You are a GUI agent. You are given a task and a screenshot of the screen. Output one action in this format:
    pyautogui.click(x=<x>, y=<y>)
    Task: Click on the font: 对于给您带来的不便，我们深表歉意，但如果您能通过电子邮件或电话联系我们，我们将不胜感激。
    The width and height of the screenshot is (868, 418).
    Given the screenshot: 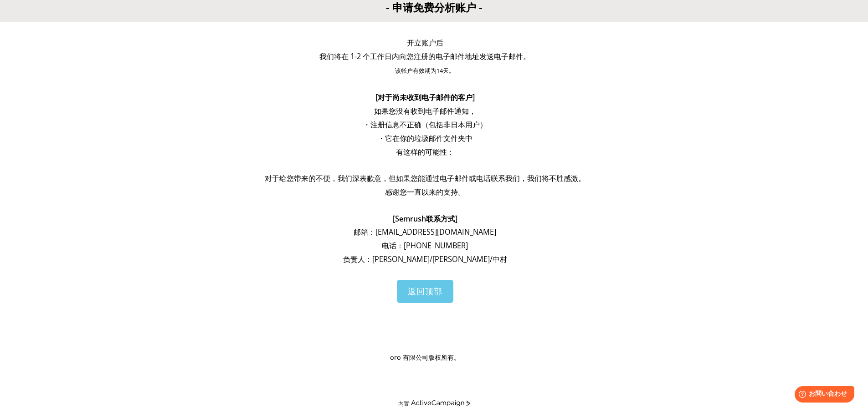 What is the action you would take?
    pyautogui.click(x=425, y=178)
    